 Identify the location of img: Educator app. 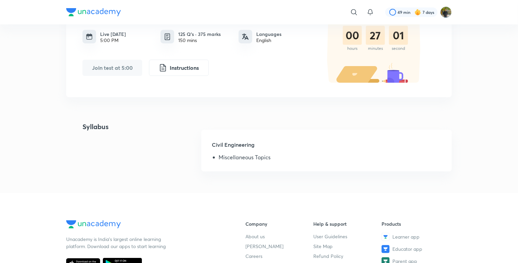
(385, 249).